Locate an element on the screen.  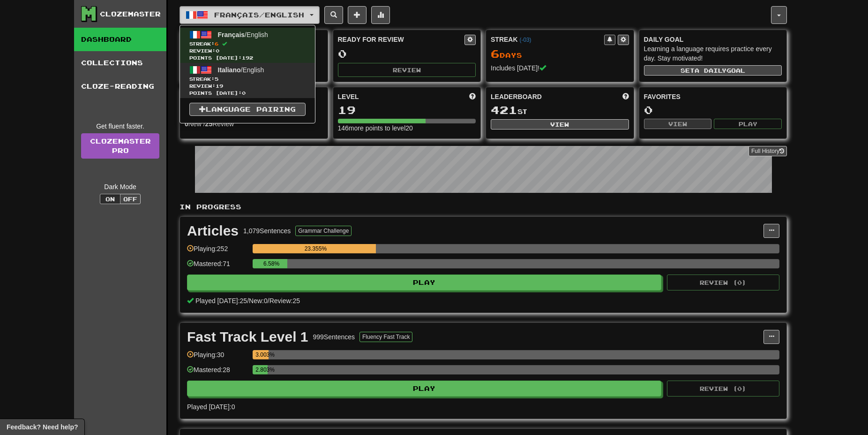
span: Français / English is located at coordinates (260, 15).